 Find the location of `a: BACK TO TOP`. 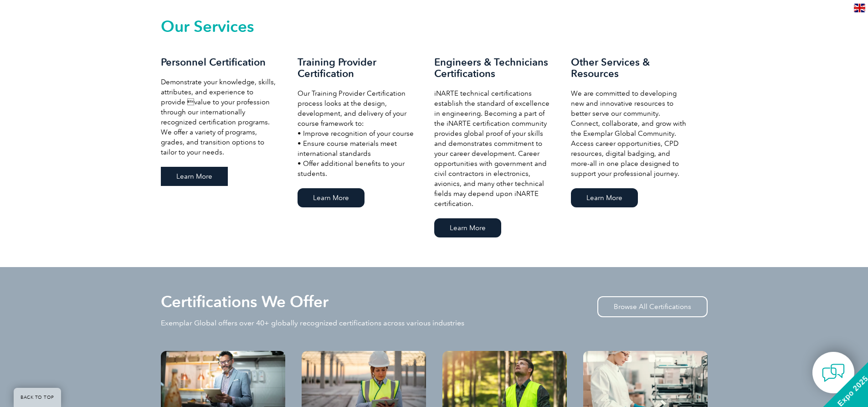

a: BACK TO TOP is located at coordinates (37, 397).